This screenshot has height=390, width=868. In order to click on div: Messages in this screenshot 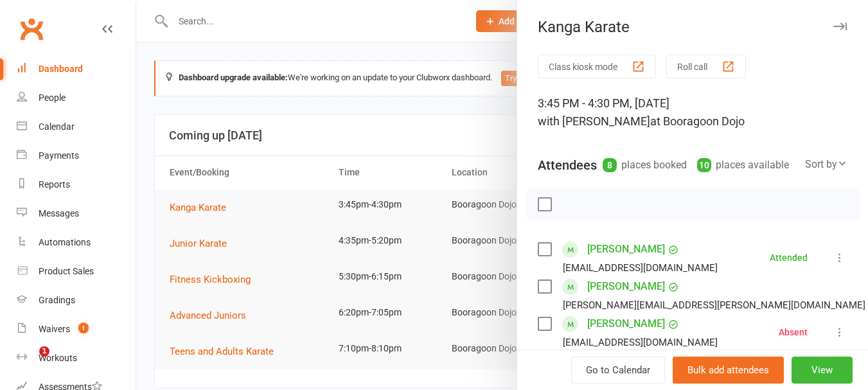, I will do `click(58, 213)`.